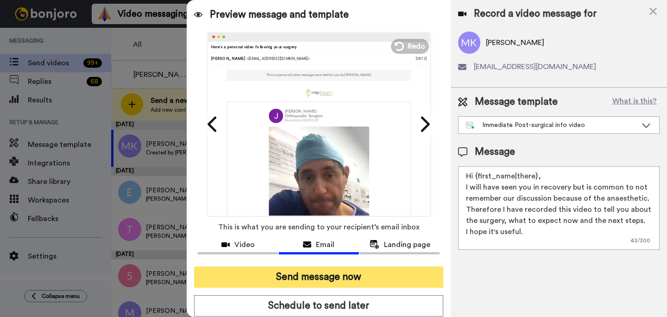 The height and width of the screenshot is (317, 667). What do you see at coordinates (470, 125) in the screenshot?
I see `img: nextgen-template.svg` at bounding box center [470, 125].